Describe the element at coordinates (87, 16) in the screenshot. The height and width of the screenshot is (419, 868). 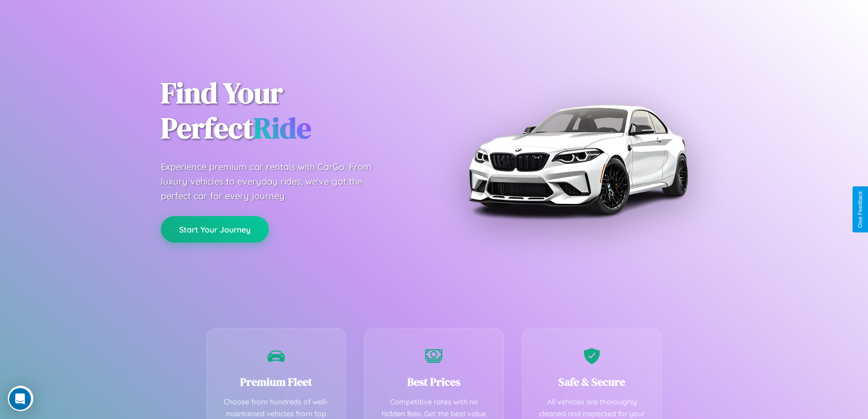
I see `div: Open Intercom Messenger` at that location.